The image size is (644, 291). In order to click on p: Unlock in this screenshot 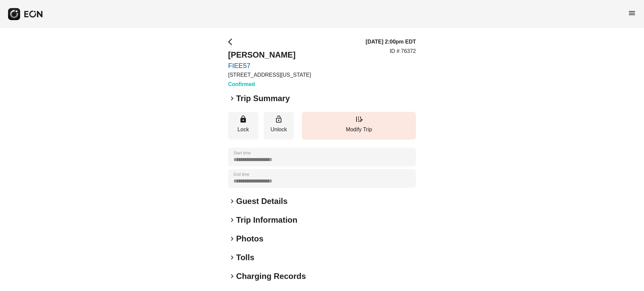, I will do `click(279, 129)`.